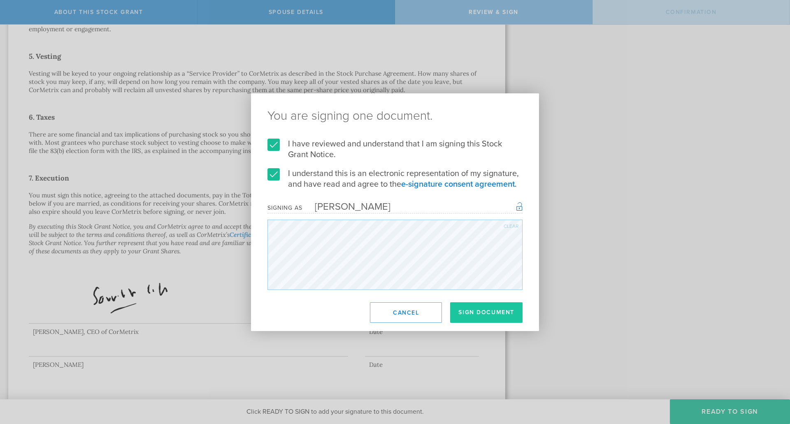  I want to click on ng-pluralize: You are signing one document., so click(395, 116).